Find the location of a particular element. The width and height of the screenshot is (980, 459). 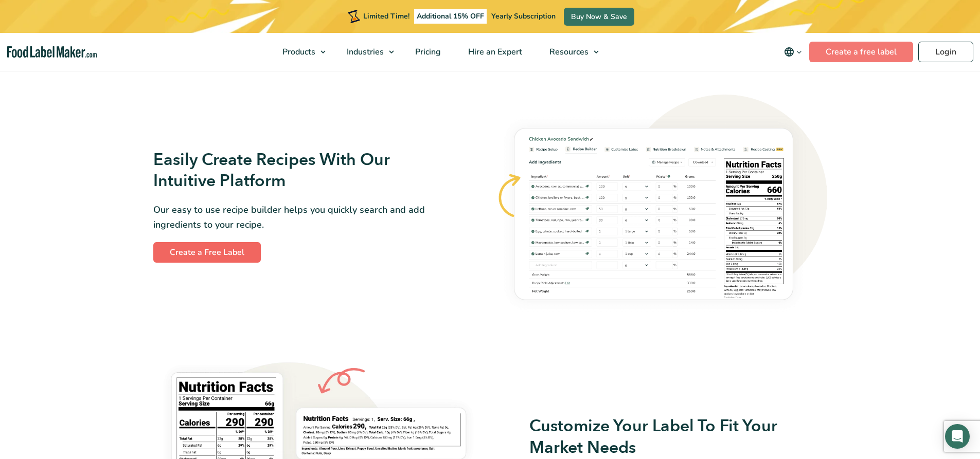

span: Hire an Expert is located at coordinates (494, 52).